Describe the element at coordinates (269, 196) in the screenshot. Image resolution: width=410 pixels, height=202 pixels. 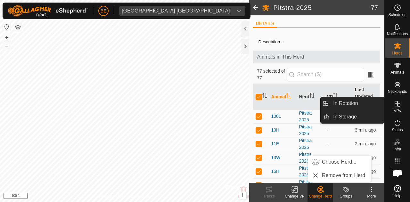
I see `div: Tracks` at that location.